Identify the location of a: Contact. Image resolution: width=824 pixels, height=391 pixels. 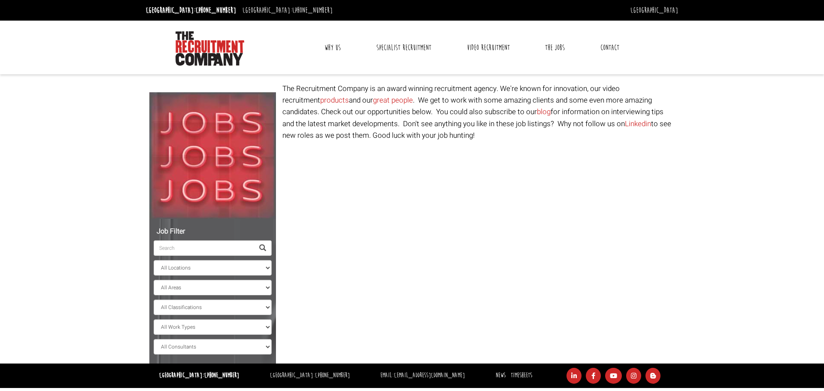
(610, 48).